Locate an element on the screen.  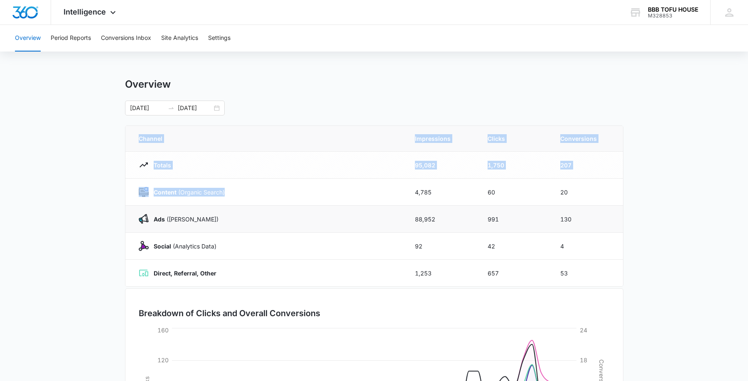
span: to is located at coordinates (171, 108).